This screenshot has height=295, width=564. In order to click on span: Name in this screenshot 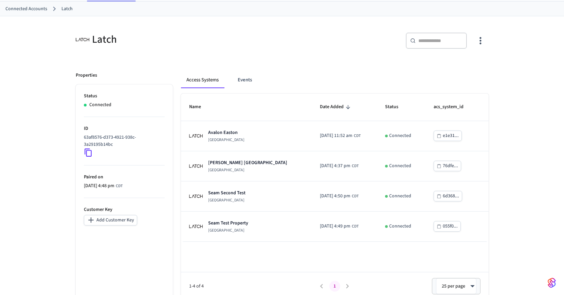, I will do `click(199, 107)`.